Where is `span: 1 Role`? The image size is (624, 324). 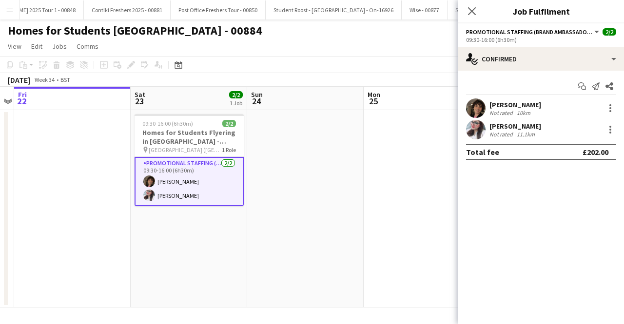 span: 1 Role is located at coordinates (229, 150).